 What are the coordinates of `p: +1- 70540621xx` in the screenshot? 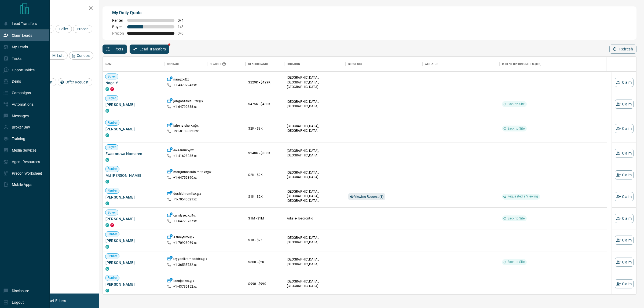 It's located at (185, 199).